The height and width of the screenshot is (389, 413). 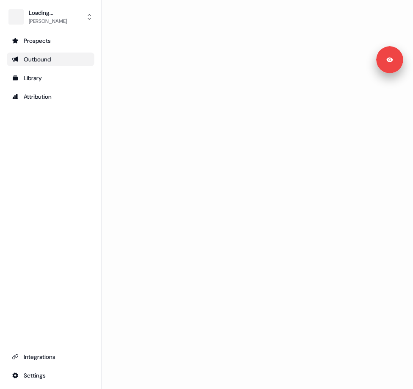 What do you see at coordinates (50, 59) in the screenshot?
I see `a: Go to outbound experience` at bounding box center [50, 59].